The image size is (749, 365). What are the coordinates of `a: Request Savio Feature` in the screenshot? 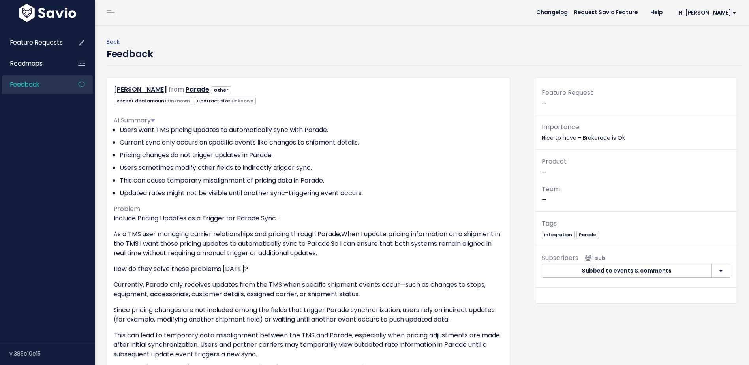 It's located at (606, 13).